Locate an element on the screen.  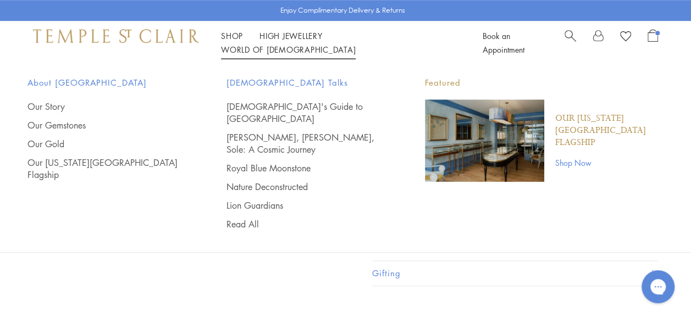
a: Our Gold is located at coordinates (105, 144).